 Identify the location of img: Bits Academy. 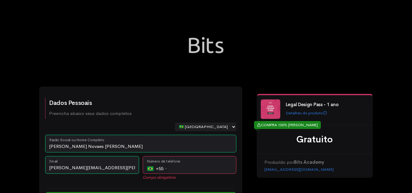
(206, 45).